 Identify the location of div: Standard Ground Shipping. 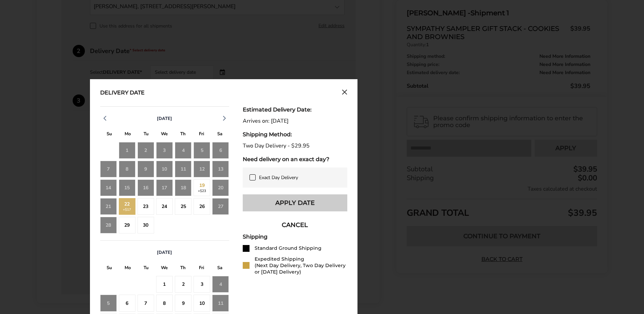
(288, 248).